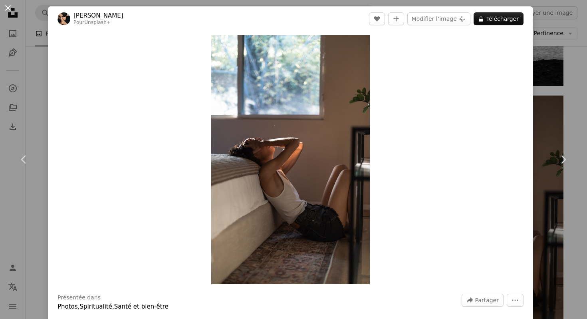 The image size is (587, 319). I want to click on a: Photos, so click(68, 306).